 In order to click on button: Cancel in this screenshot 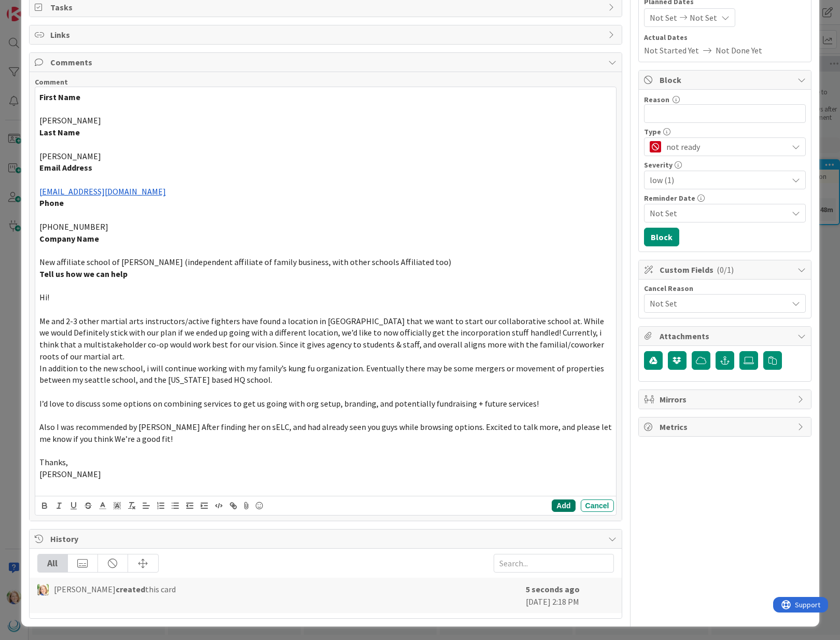, I will do `click(597, 506)`.